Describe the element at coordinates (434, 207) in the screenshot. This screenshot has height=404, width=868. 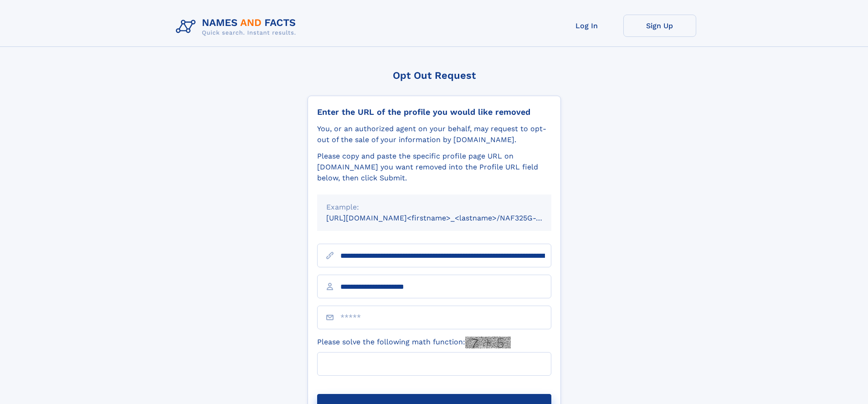
I see `div: Example:` at that location.